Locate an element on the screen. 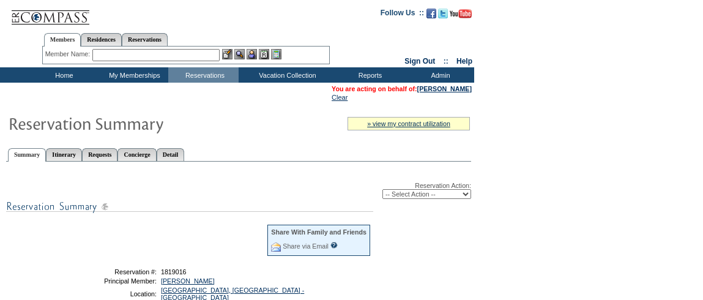  a: Reservations is located at coordinates (144, 39).